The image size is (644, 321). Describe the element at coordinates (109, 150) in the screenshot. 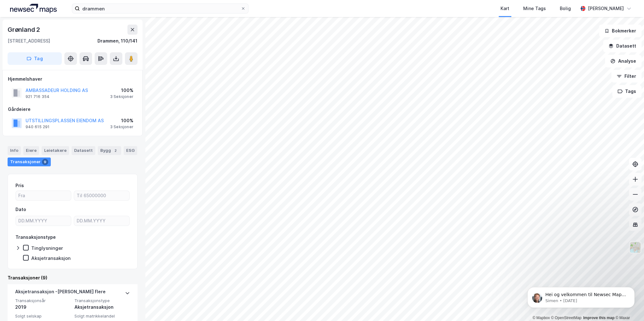

I see `div: Bygg` at that location.